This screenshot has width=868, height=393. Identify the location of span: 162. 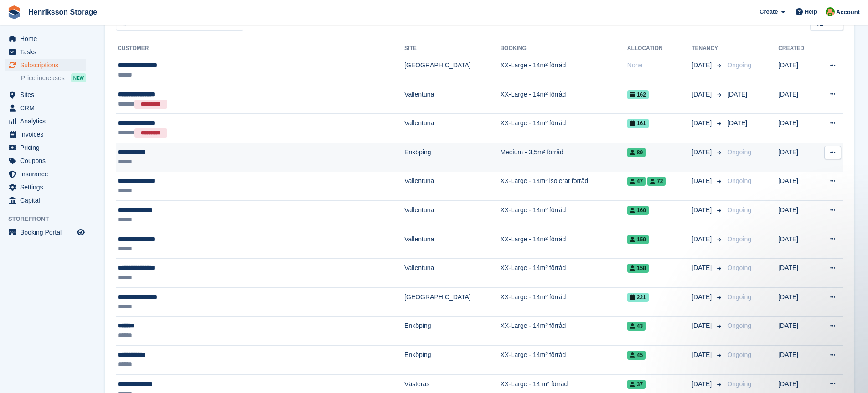
(638, 95).